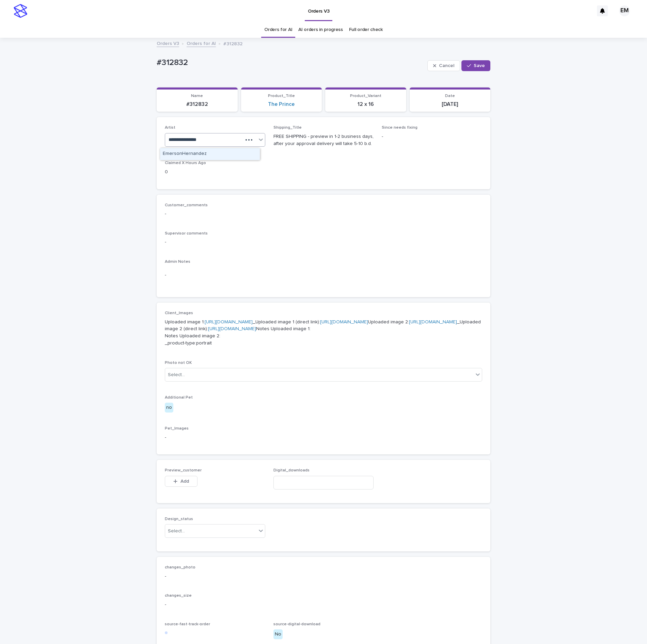 This screenshot has height=644, width=647. Describe the element at coordinates (443, 66) in the screenshot. I see `button: Cancel` at that location.